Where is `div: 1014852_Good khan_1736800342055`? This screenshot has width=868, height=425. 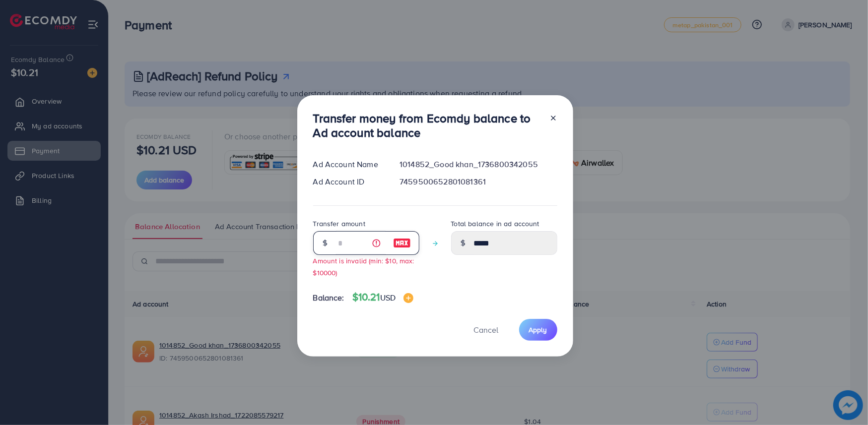 div: 1014852_Good khan_1736800342055 is located at coordinates (478, 165).